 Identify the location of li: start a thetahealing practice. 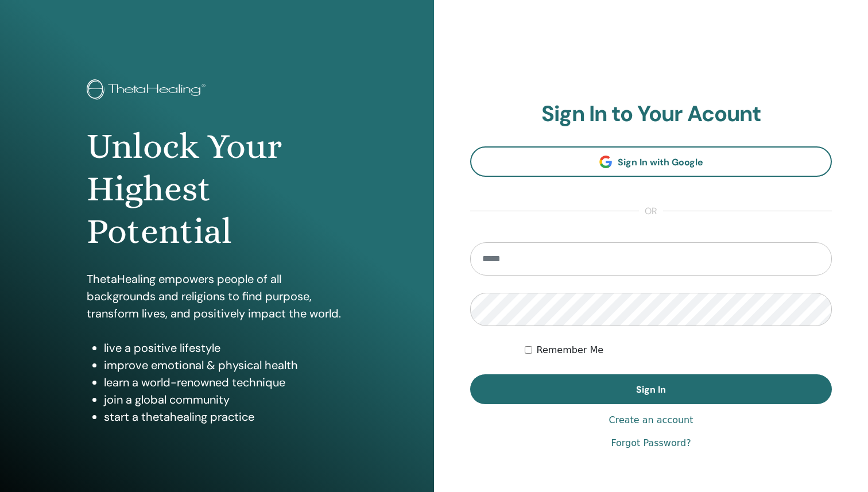
(226, 417).